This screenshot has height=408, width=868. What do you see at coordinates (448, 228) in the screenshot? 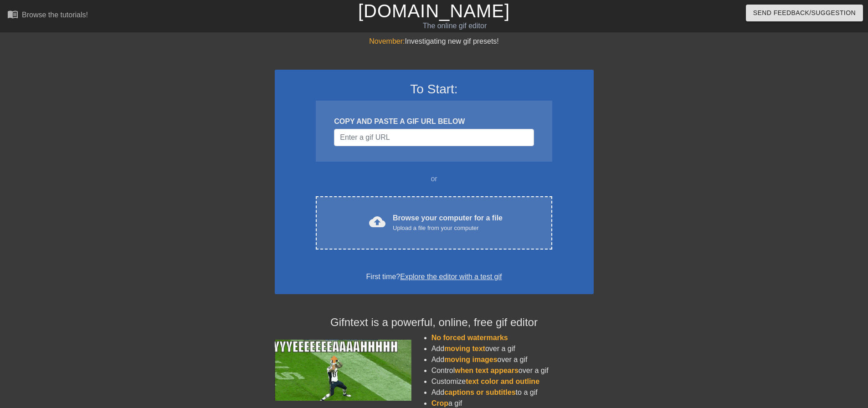
I see `div: Upload a file from your computer` at bounding box center [448, 228].